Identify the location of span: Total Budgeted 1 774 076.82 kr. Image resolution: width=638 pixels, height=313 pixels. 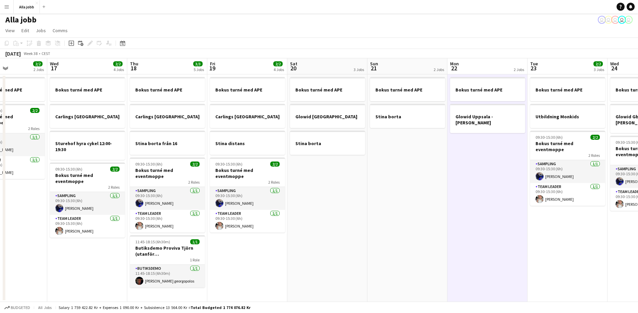
(220, 307).